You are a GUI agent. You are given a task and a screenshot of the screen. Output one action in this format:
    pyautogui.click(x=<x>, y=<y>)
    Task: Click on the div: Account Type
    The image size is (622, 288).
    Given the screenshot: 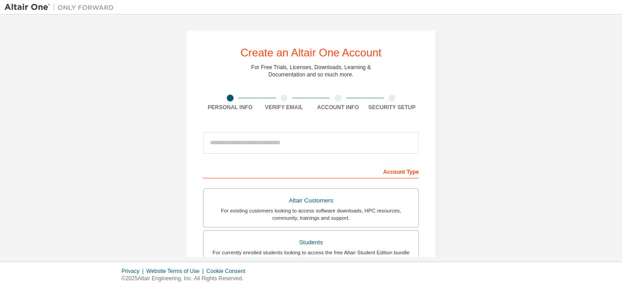 What is the action you would take?
    pyautogui.click(x=311, y=171)
    